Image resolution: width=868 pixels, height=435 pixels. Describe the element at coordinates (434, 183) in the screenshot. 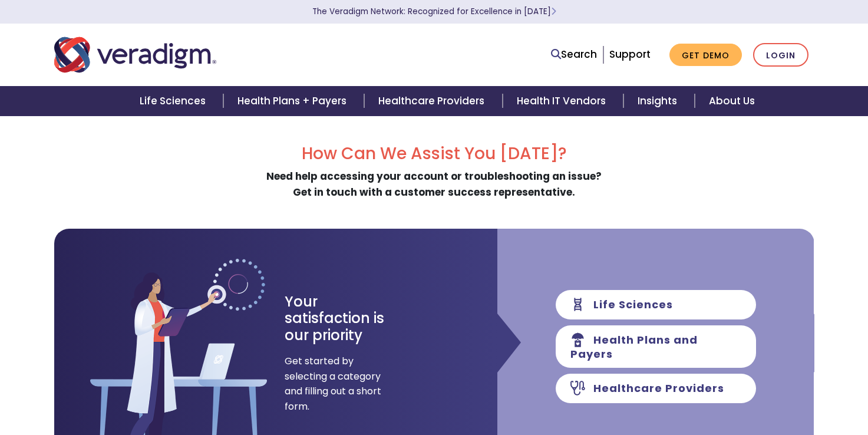

I see `strong: Need help accessing your account or troubleshooting an issue? Get in touch with a customer succes...` at that location.